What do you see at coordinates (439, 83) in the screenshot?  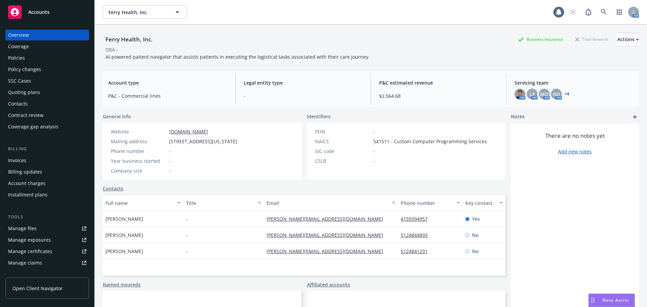 I see `span: P&C estimated revenue` at bounding box center [439, 83].